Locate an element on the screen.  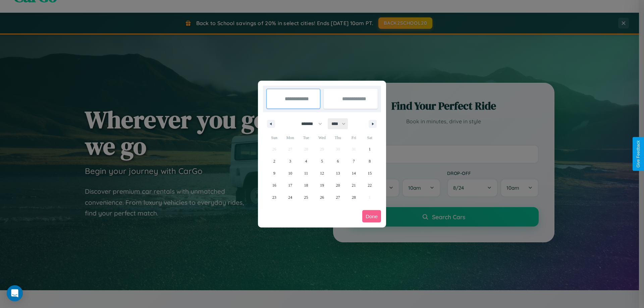
button: 24 is located at coordinates (290, 198).